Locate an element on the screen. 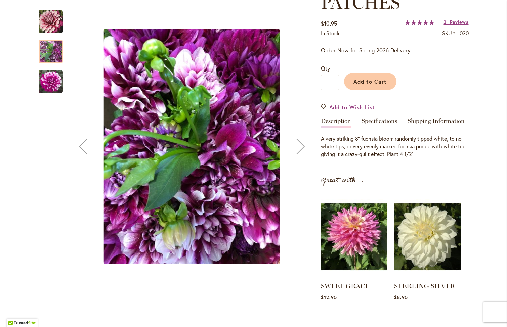 This screenshot has height=327, width=507. span: 3 is located at coordinates (444, 22).